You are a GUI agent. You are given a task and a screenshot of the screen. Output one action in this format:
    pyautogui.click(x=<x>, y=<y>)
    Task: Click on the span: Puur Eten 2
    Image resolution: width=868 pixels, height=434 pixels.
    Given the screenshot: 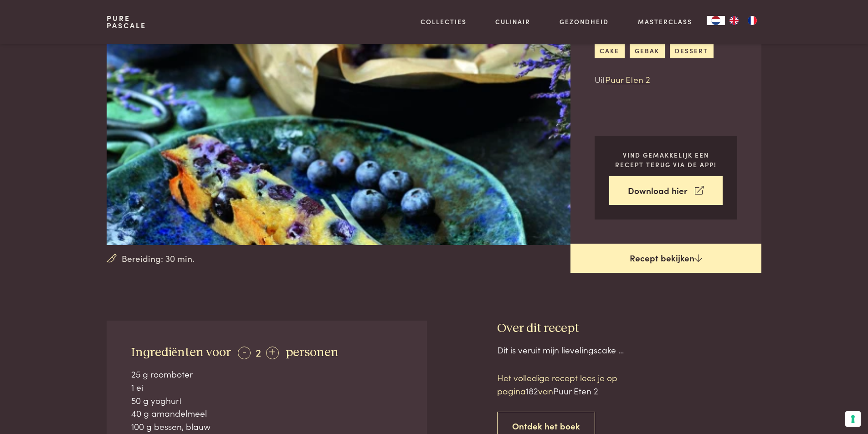 What is the action you would take?
    pyautogui.click(x=576, y=391)
    